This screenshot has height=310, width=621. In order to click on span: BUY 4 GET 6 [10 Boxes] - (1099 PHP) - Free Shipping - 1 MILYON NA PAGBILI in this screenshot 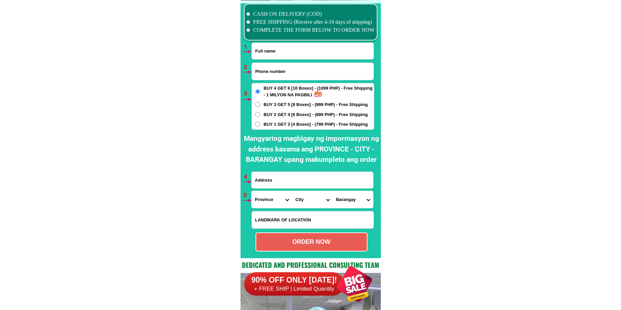, I will do `click(319, 91)`.